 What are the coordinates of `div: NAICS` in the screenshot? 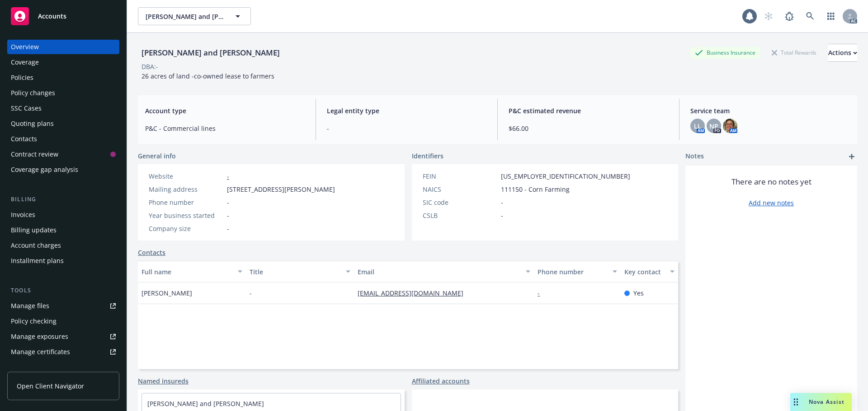 It's located at (459, 189).